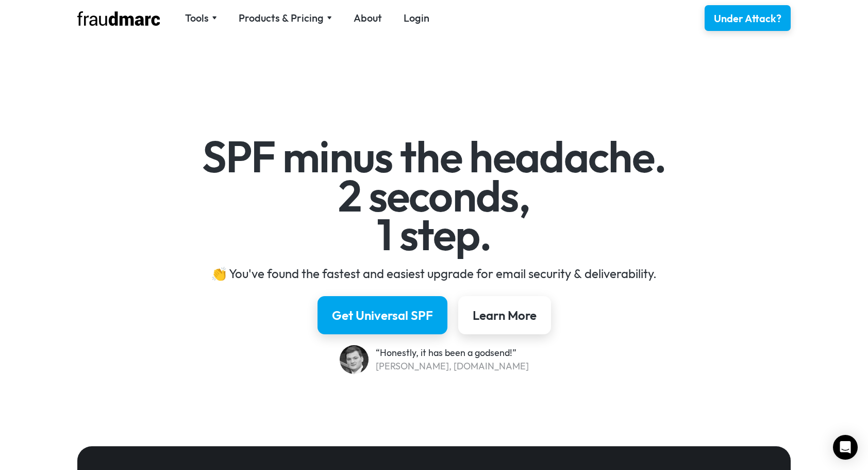  Describe the element at coordinates (417, 18) in the screenshot. I see `a: Login` at that location.